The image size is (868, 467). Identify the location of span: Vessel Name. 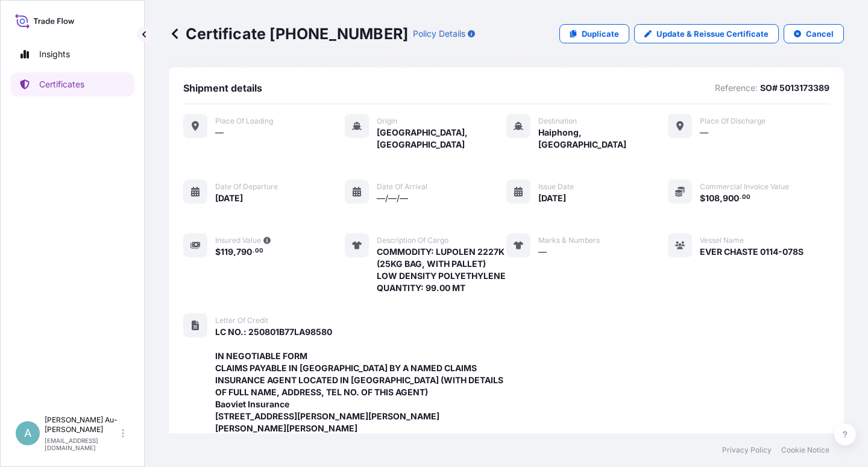
(722, 241).